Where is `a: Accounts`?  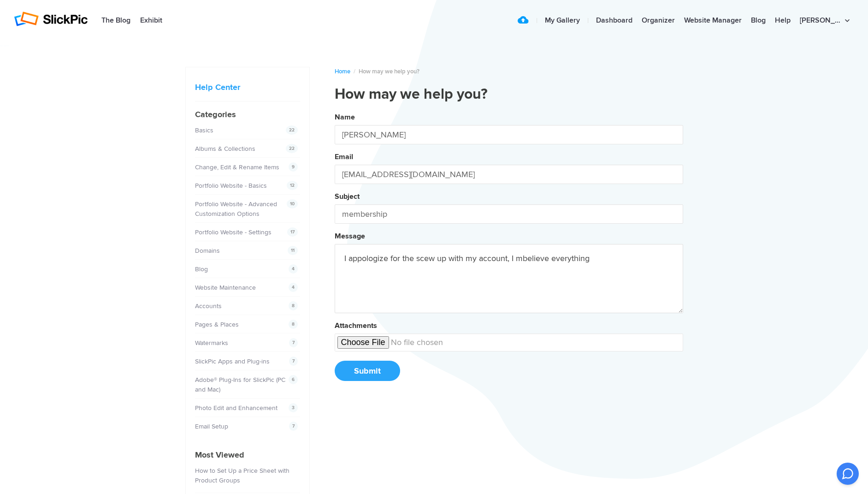
a: Accounts is located at coordinates (208, 306).